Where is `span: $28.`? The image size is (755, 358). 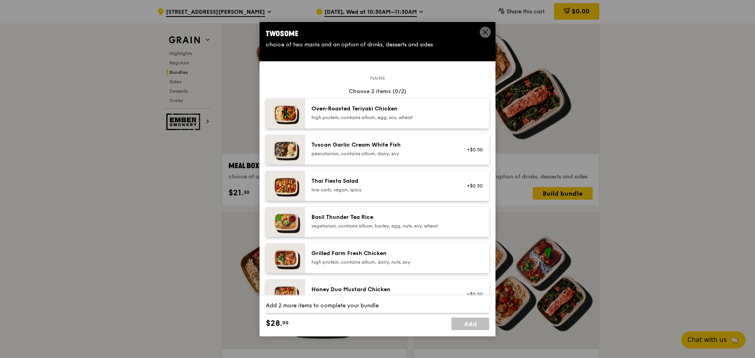
span: $28. is located at coordinates (274, 324).